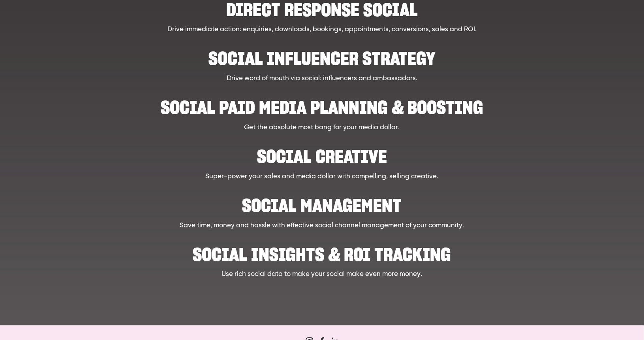 The height and width of the screenshot is (340, 644). What do you see at coordinates (322, 128) in the screenshot?
I see `p: Get the absolute most bang for your media dollar.` at bounding box center [322, 128].